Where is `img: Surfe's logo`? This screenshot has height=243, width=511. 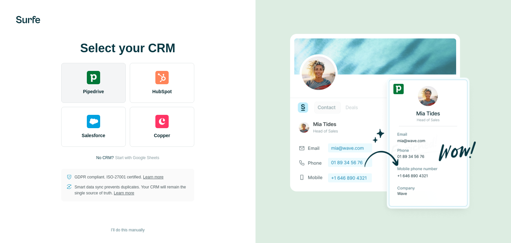 img: Surfe's logo is located at coordinates (28, 20).